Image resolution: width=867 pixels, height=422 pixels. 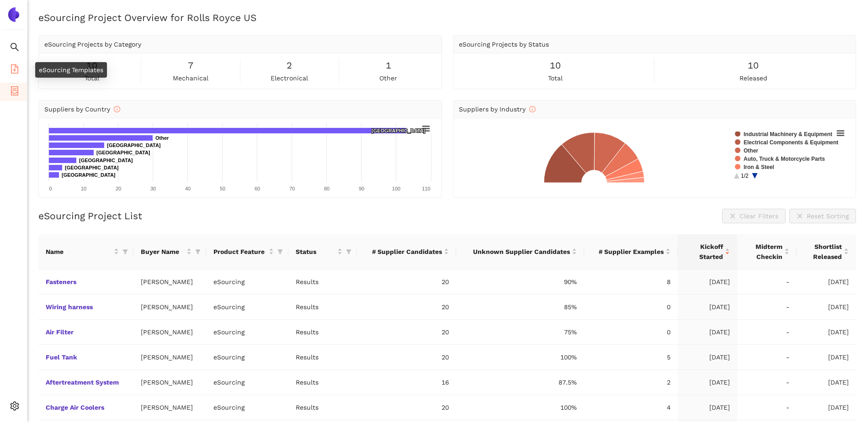 I want to click on span: # Supplier Examples, so click(x=627, y=252).